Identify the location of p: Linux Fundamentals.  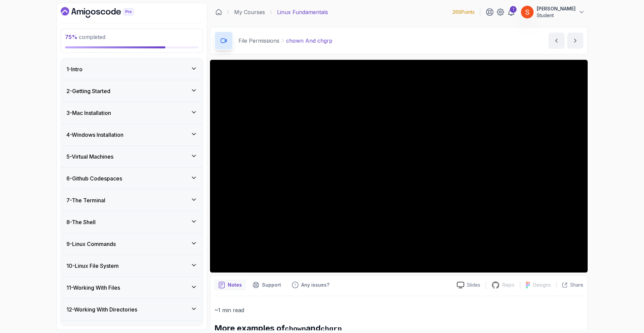
(302, 12).